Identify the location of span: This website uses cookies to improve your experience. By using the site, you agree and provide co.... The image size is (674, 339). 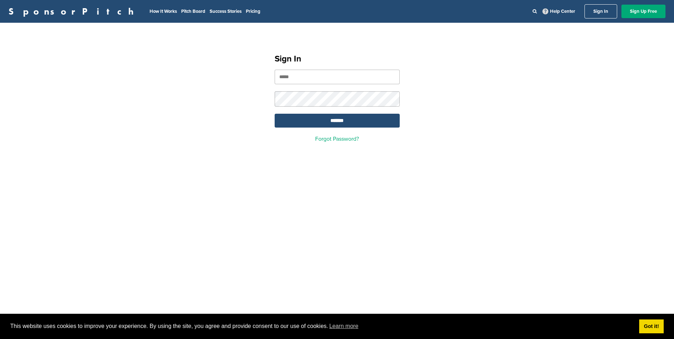
(322, 326).